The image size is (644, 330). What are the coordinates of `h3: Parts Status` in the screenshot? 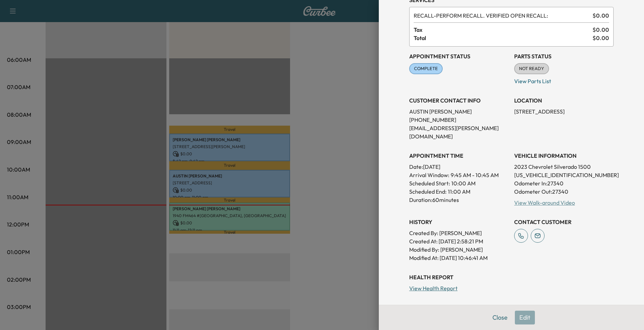 It's located at (564, 56).